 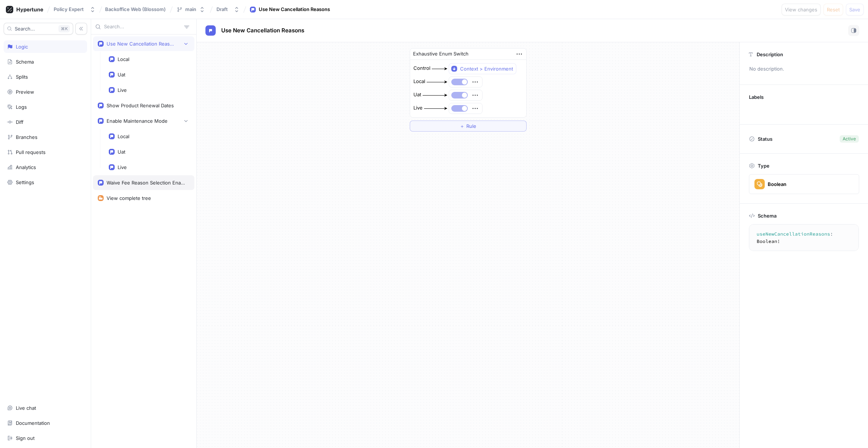 I want to click on p: Description, so click(x=770, y=55).